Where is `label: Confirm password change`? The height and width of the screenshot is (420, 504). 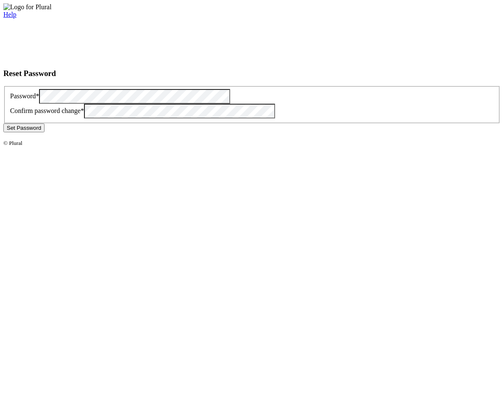 label: Confirm password change is located at coordinates (47, 111).